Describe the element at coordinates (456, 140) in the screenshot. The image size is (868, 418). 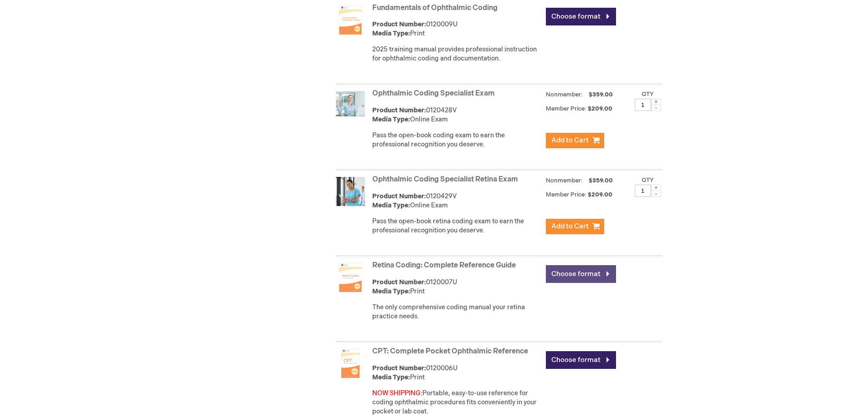
I see `p: Pass the open-book coding exam to earn the professional recognition you deserve.` at that location.